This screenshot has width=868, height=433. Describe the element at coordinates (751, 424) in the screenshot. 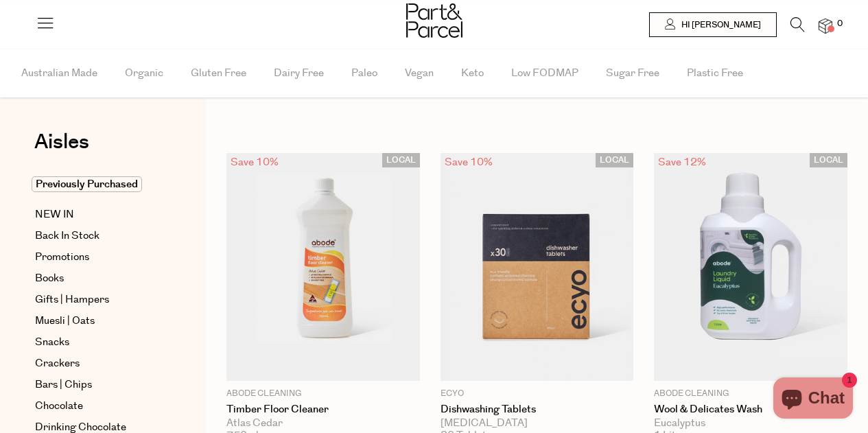

I see `div: Eucalyptus` at that location.